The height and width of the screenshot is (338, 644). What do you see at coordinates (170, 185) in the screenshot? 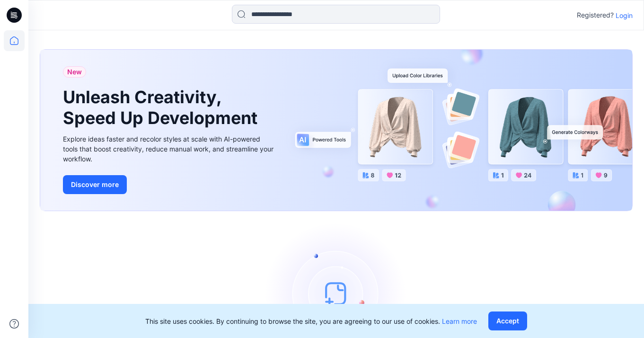
I see `a: Discover more` at bounding box center [170, 185].